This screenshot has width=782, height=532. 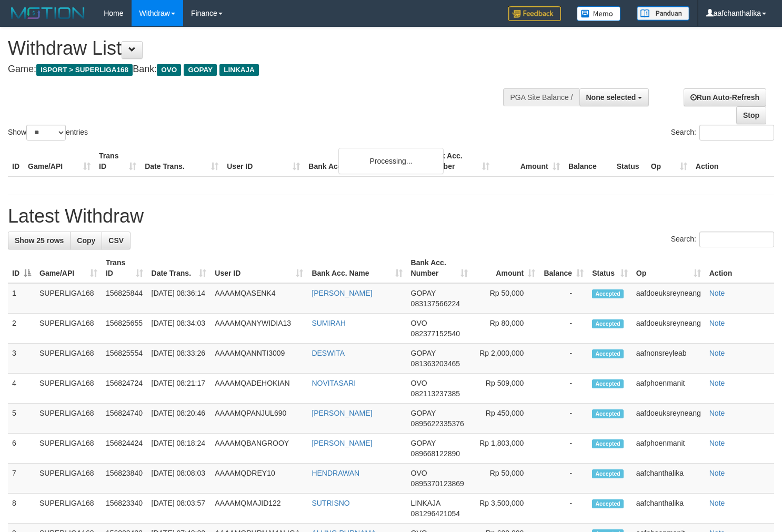 What do you see at coordinates (259, 479) in the screenshot?
I see `td: AAAAMQDREY10` at bounding box center [259, 479].